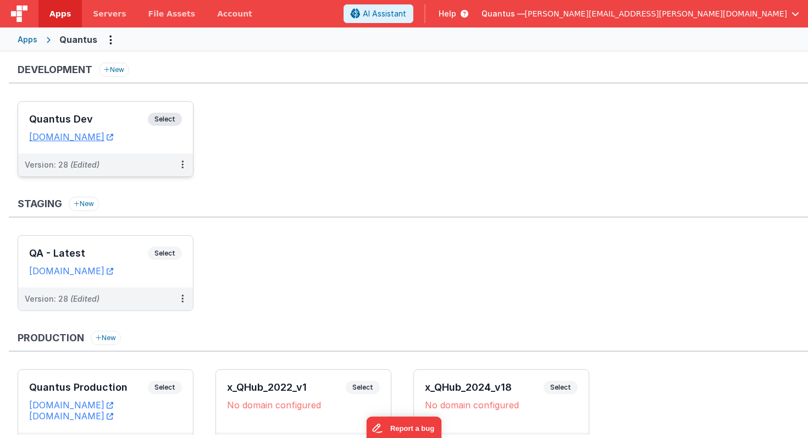 The width and height of the screenshot is (808, 438). I want to click on button: AI Assistant, so click(378, 14).